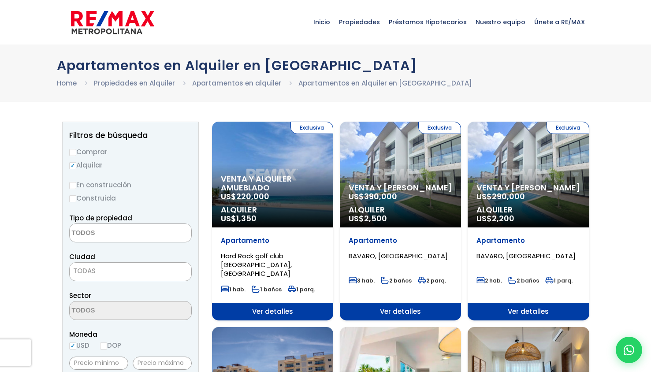 The image size is (651, 372). What do you see at coordinates (67, 83) in the screenshot?
I see `a: Home` at bounding box center [67, 83].